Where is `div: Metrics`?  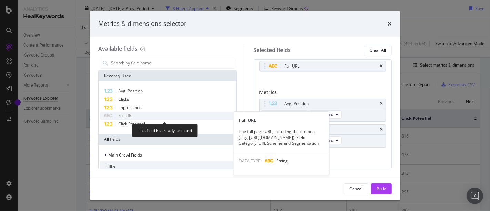 div: Metrics is located at coordinates (323, 94).